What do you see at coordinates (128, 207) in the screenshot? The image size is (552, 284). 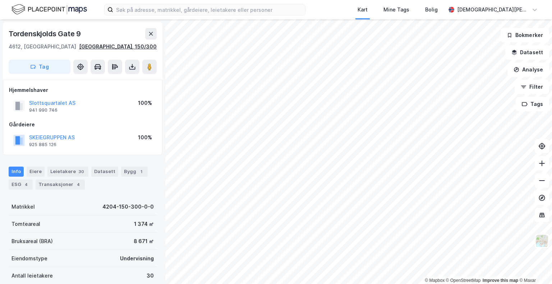 I see `div: 4204-150-300-0-0` at bounding box center [128, 207].